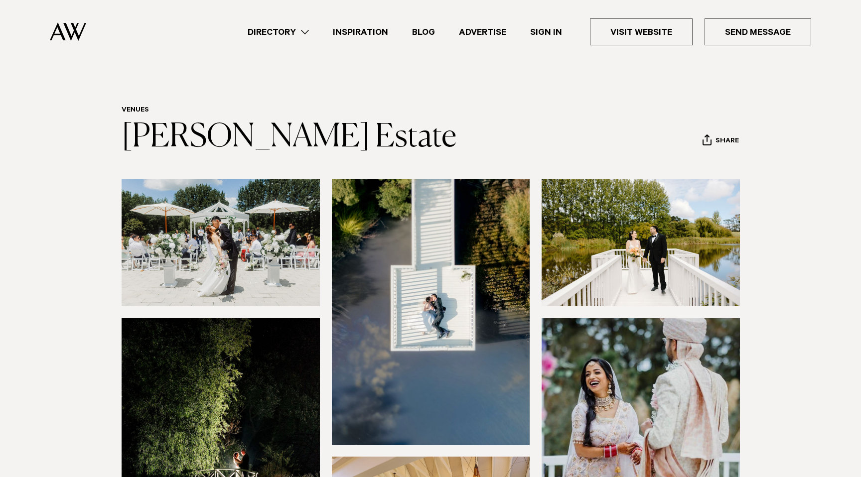 Image resolution: width=861 pixels, height=477 pixels. I want to click on a: Visit Website, so click(641, 32).